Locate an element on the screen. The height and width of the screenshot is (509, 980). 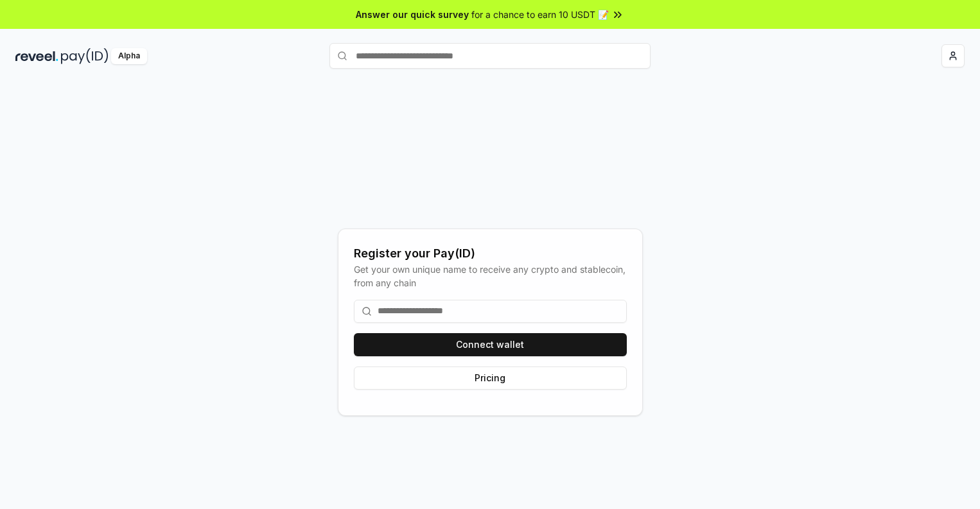
div: Get your own unique name to receive any crypto and stablecoin, from any chain is located at coordinates (490, 276).